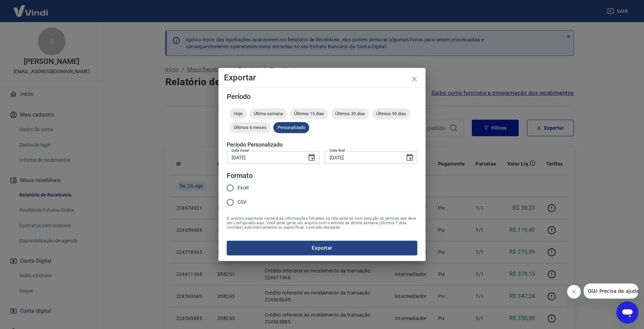 This screenshot has width=644, height=329. I want to click on div: Personalizado, so click(291, 127).